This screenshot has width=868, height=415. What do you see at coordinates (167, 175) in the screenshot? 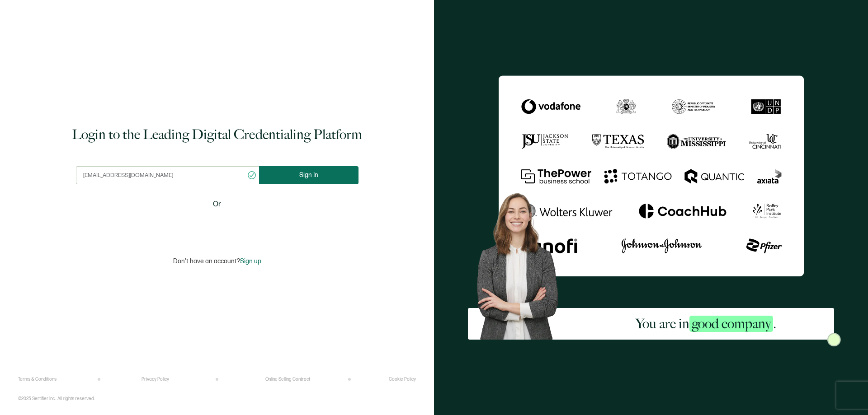
I see `input: Enter your work email address` at bounding box center [167, 175].